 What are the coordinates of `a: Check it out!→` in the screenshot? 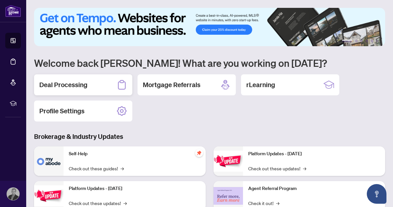 It's located at (263, 203).